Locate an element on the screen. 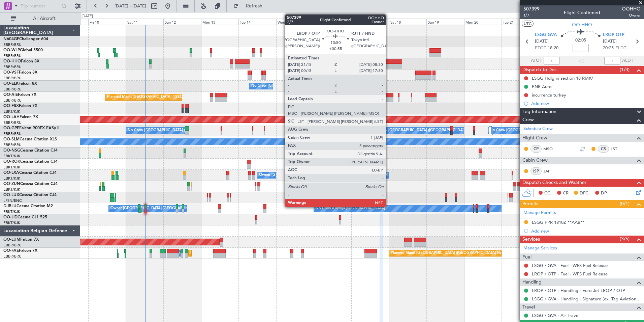 The height and width of the screenshot is (322, 644). div: Wed 15 is located at coordinates (295, 22).